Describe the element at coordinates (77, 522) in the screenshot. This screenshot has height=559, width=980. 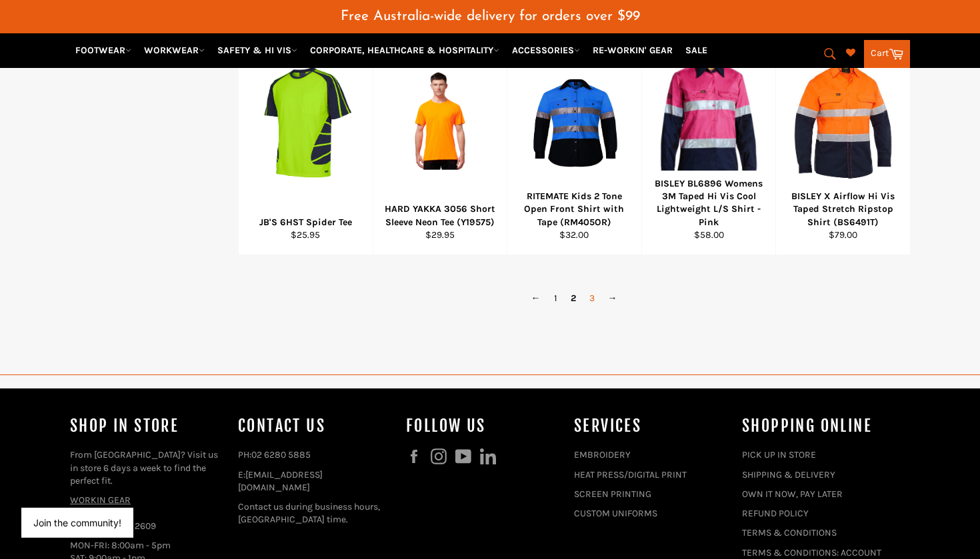
I see `button: Join the community!` at that location.